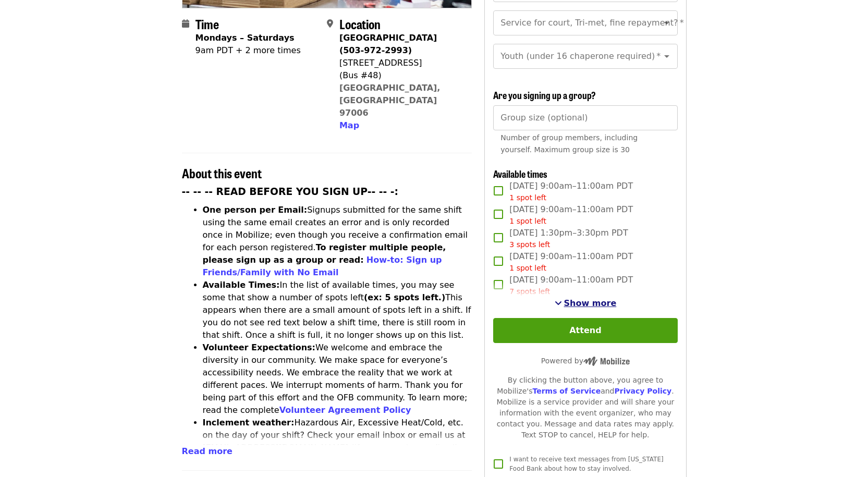  What do you see at coordinates (248, 51) in the screenshot?
I see `div: 9am PDT + 2 more times` at bounding box center [248, 51].